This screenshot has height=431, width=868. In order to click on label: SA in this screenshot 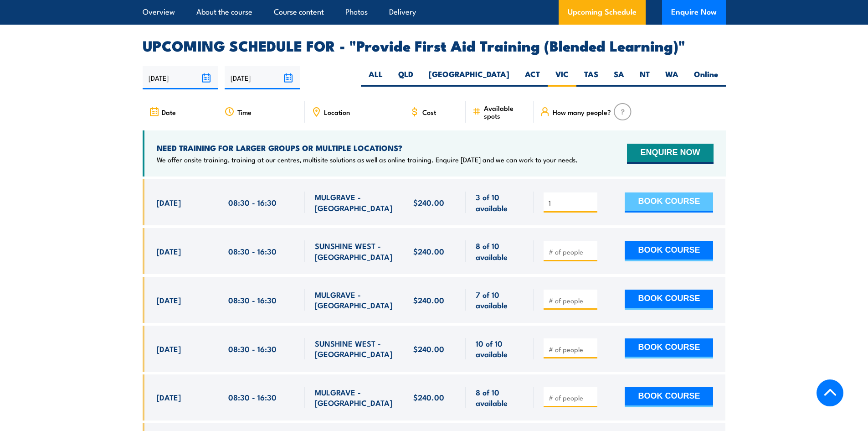, I will do `click(619, 77)`.